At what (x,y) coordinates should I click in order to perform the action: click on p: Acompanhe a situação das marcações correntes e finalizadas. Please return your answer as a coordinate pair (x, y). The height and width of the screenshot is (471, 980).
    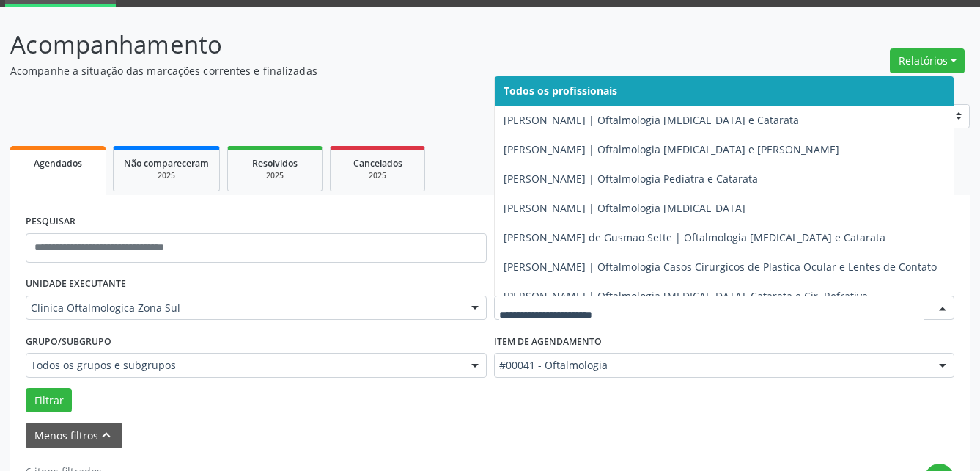
    Looking at the image, I should click on (346, 70).